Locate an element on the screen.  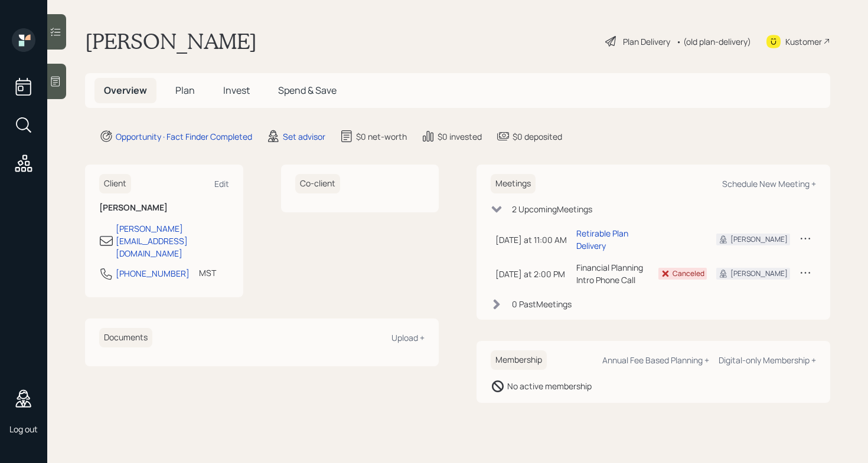
div: Retirable Plan Delivery is located at coordinates (612, 239).